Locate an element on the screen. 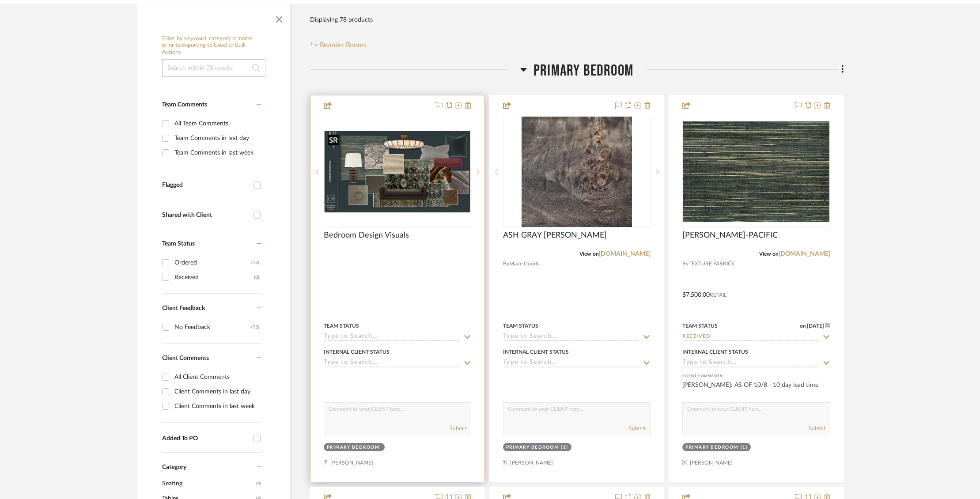 The height and width of the screenshot is (499, 980). div: (75) is located at coordinates (255, 327).